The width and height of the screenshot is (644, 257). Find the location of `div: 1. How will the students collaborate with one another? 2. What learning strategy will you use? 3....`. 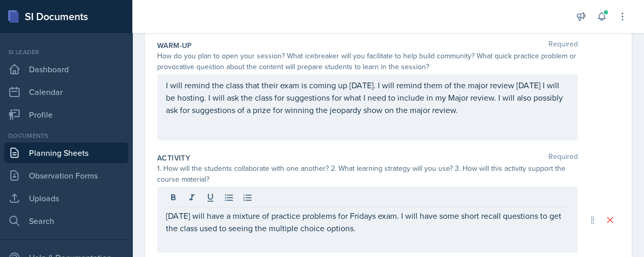

div: 1. How will the students collaborate with one another? 2. What learning strategy will you use? 3.... is located at coordinates (367, 174).